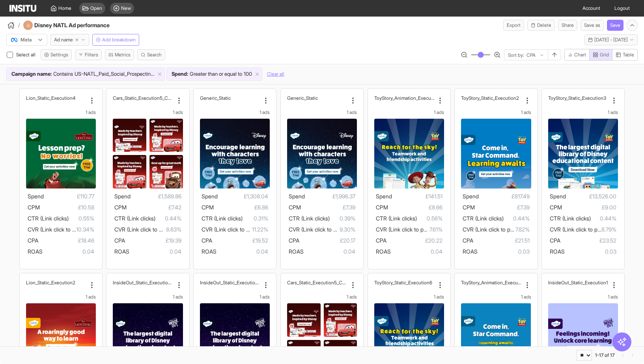 The image size is (644, 364). What do you see at coordinates (56, 55) in the screenshot?
I see `button: Settings` at bounding box center [56, 55].